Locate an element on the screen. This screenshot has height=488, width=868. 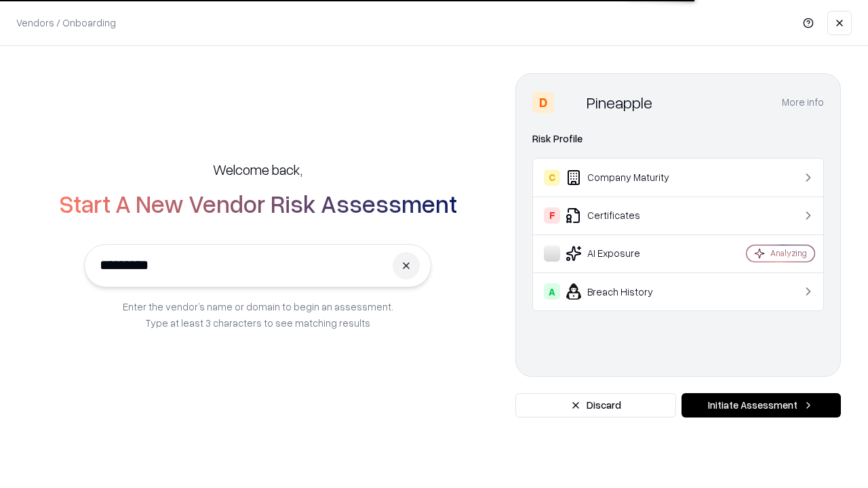
div: A is located at coordinates (553, 291).